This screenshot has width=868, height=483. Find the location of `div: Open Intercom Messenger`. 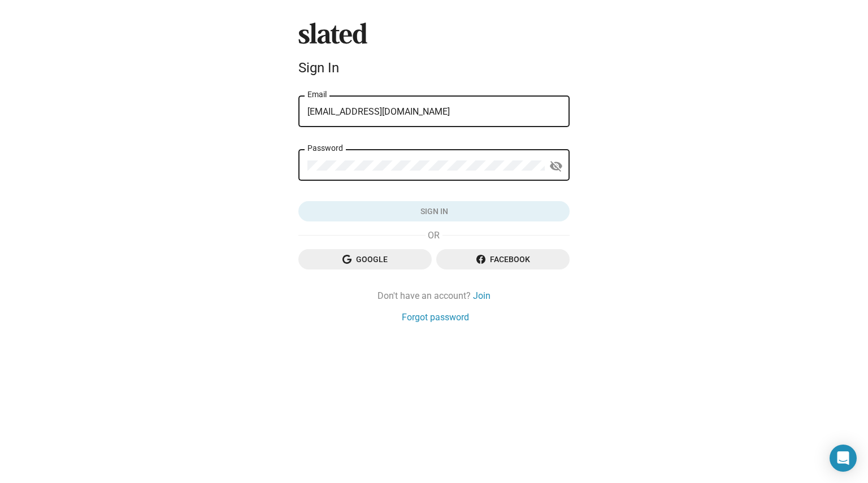

div: Open Intercom Messenger is located at coordinates (842, 457).